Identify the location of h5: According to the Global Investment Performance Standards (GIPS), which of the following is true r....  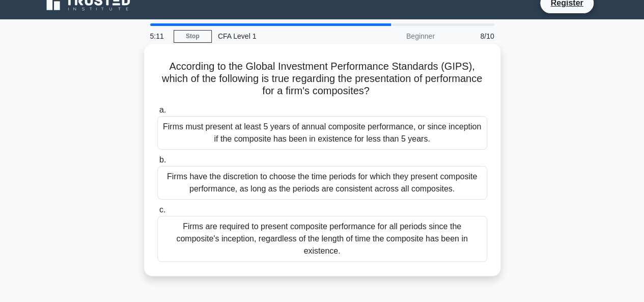
(322, 79).